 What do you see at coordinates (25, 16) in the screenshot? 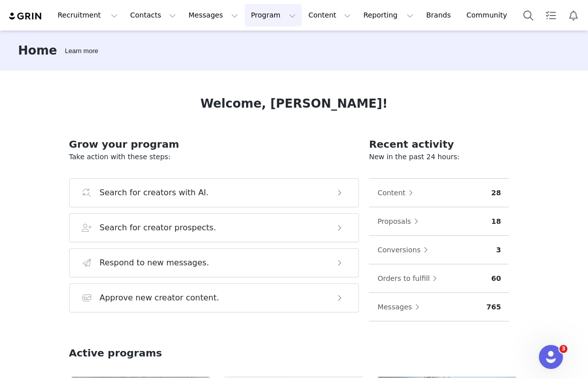
I see `a: grin logo` at bounding box center [25, 16].